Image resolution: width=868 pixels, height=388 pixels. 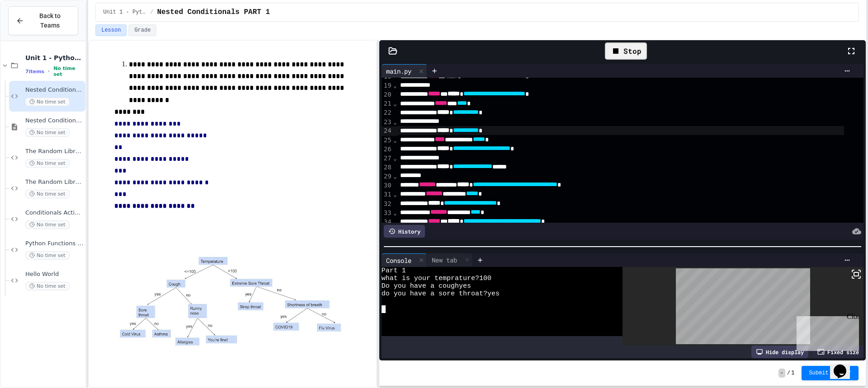 What do you see at coordinates (49, 21) in the screenshot?
I see `span: Back to Teams` at bounding box center [49, 21].